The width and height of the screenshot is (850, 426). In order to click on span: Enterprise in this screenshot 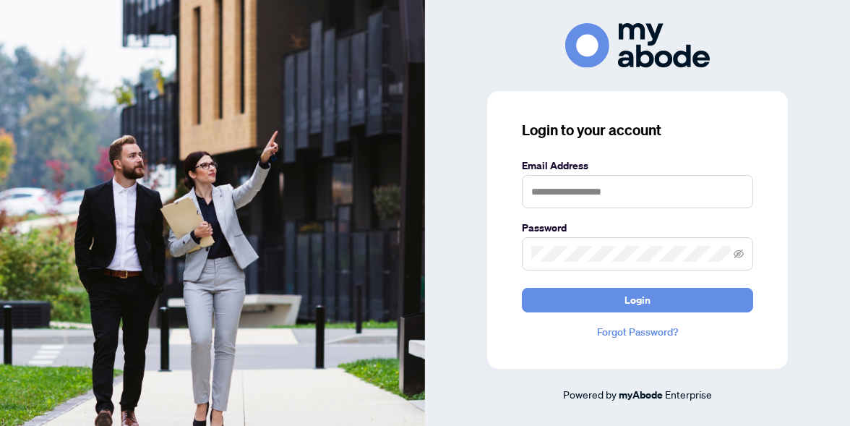, I will do `click(688, 394)`.